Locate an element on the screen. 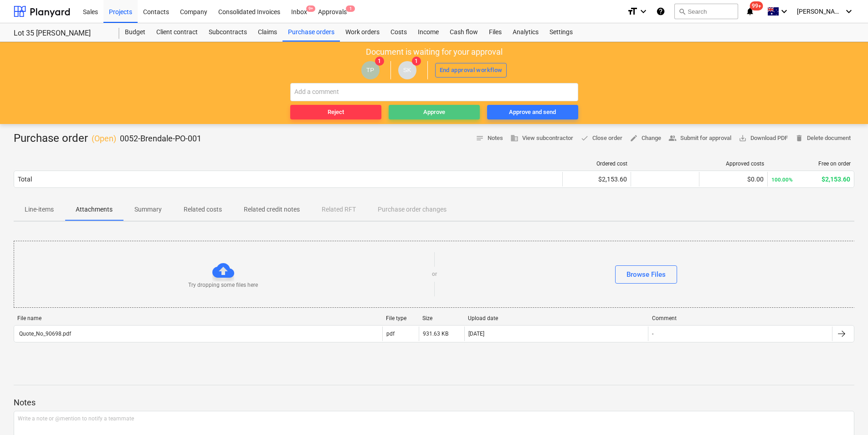 The image size is (868, 435). a: Client contract is located at coordinates (177, 32).